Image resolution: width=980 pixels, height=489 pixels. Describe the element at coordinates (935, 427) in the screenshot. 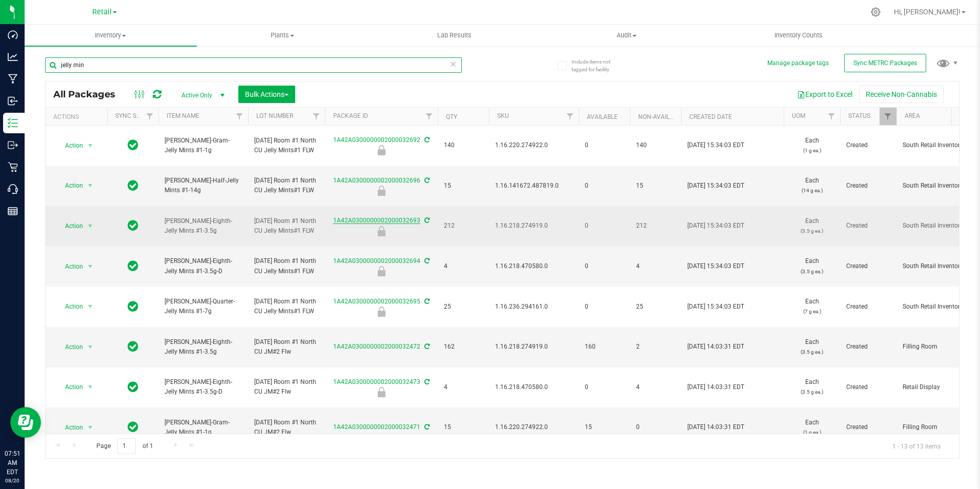

I see `span: Filling Room` at that location.